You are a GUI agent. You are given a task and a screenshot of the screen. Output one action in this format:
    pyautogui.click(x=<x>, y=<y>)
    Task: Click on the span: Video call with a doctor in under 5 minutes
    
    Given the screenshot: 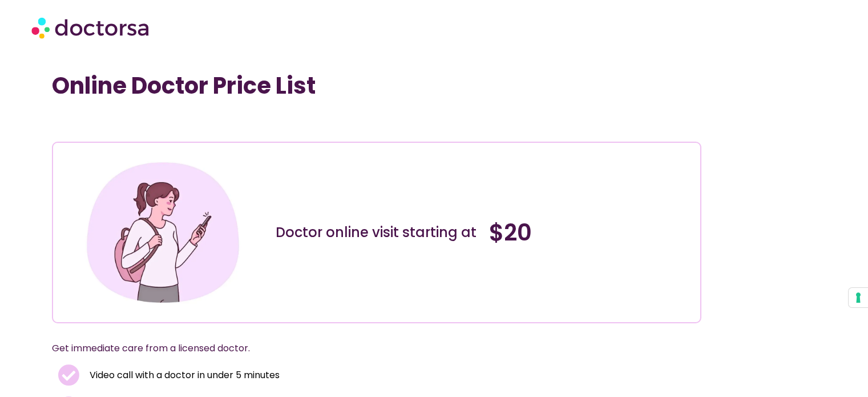 What is the action you would take?
    pyautogui.click(x=183, y=375)
    